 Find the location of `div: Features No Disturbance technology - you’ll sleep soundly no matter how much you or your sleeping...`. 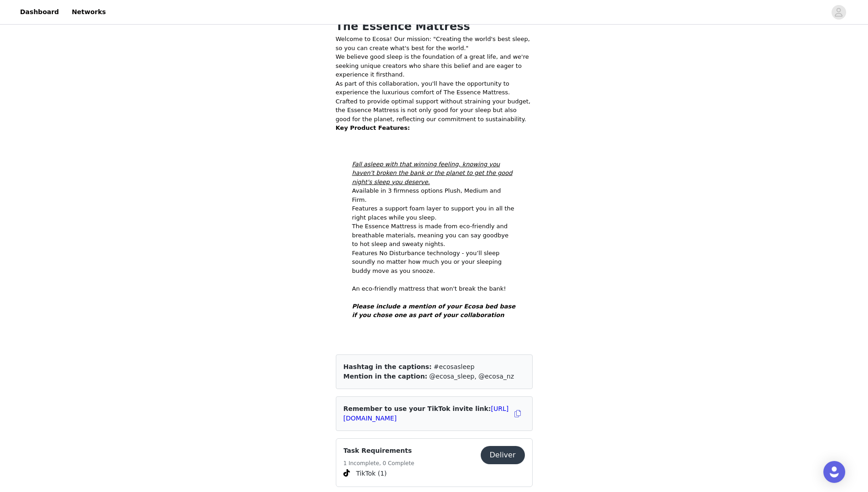

div: Features No Disturbance technology - you’ll sleep soundly no matter how much you or your sleeping... is located at coordinates (434, 262).